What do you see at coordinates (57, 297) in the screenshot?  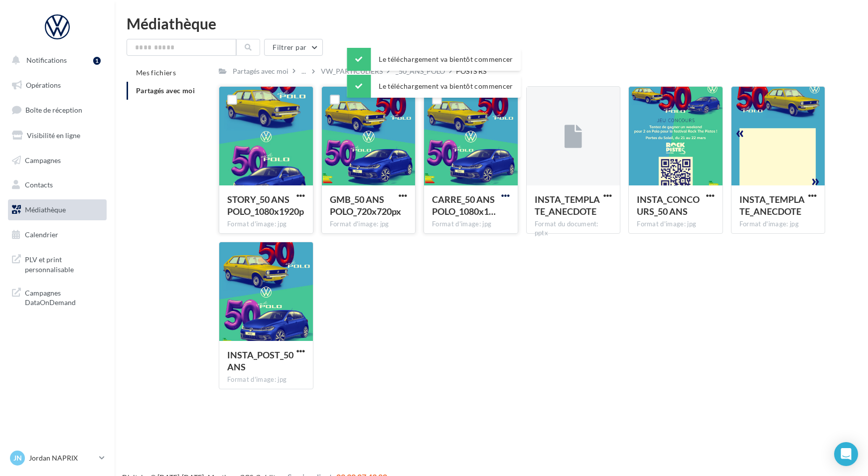 I see `a: Campagnes DataOnDemand` at bounding box center [57, 297].